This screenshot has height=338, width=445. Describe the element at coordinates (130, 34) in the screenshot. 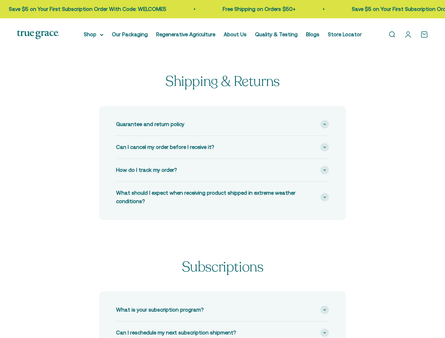

I see `a: Our Packaging` at that location.